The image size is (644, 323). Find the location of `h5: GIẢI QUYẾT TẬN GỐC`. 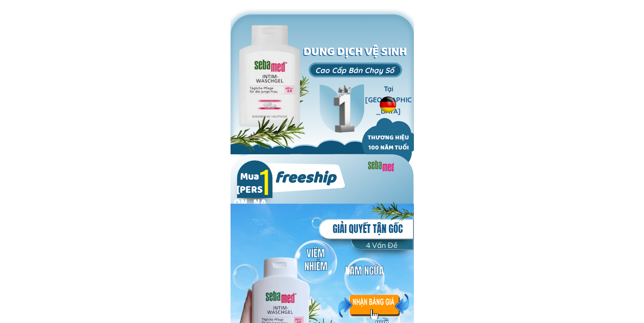

h5: GIẢI QUYẾT TẬN GỐC is located at coordinates (368, 229).